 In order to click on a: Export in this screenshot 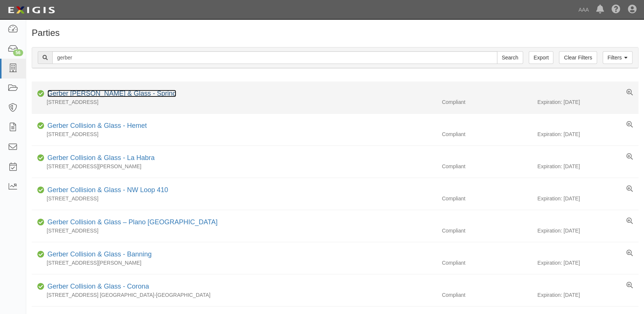, I will do `click(541, 57)`.